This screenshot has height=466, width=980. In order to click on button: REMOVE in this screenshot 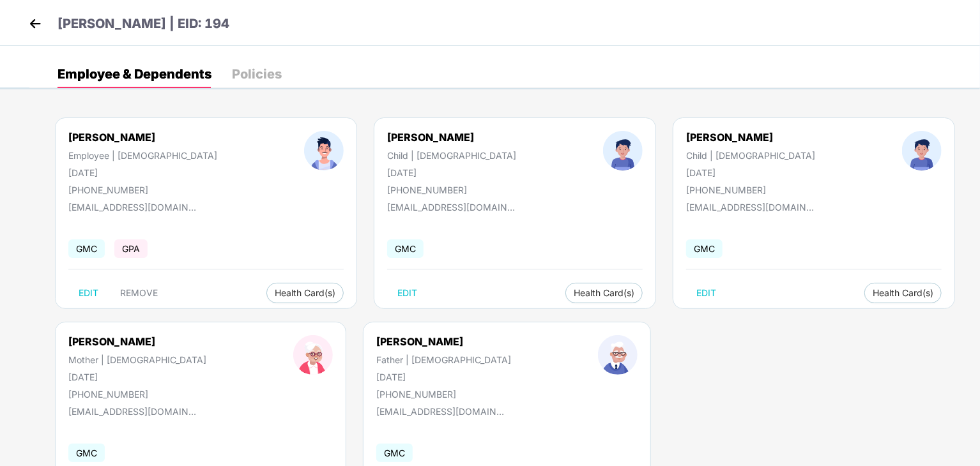, I will do `click(139, 293)`.